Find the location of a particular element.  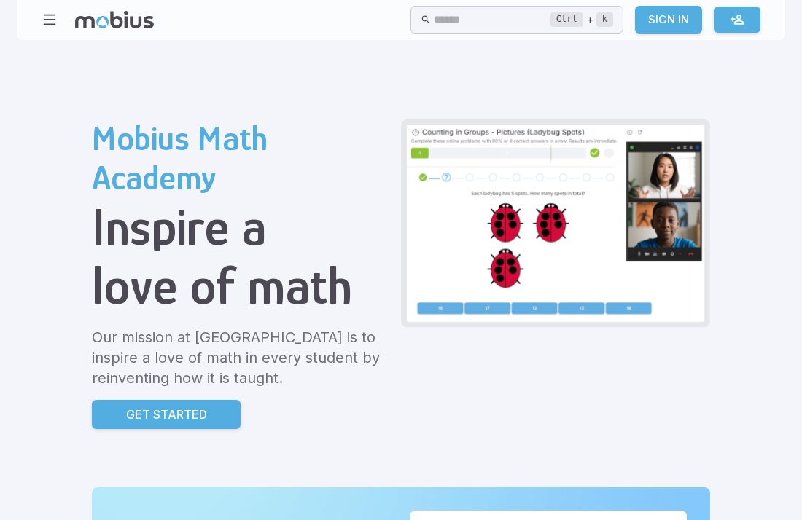

h1: love of math is located at coordinates (241, 286).